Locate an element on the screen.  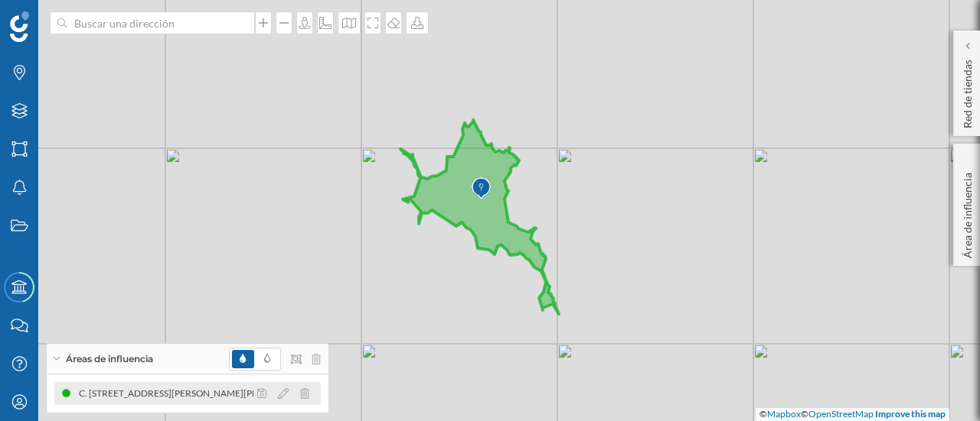
img: Geoblink Logo is located at coordinates (19, 26).